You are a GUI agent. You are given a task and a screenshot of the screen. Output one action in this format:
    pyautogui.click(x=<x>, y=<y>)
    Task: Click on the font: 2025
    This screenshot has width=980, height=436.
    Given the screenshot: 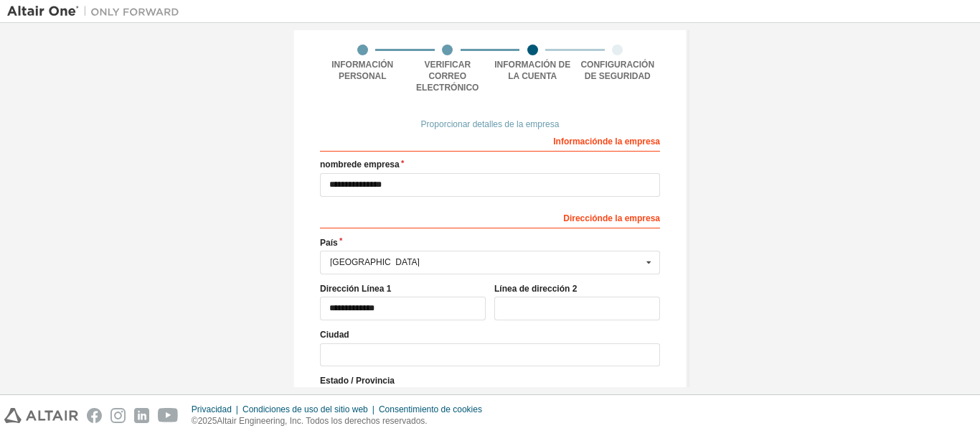 What is the action you would take?
    pyautogui.click(x=207, y=421)
    